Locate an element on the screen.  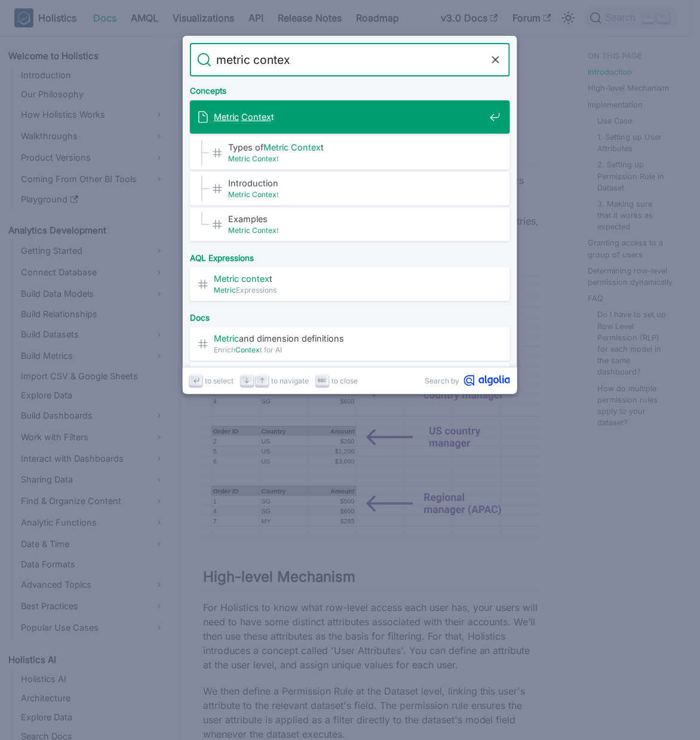
svg: Arrow up is located at coordinates (262, 381).